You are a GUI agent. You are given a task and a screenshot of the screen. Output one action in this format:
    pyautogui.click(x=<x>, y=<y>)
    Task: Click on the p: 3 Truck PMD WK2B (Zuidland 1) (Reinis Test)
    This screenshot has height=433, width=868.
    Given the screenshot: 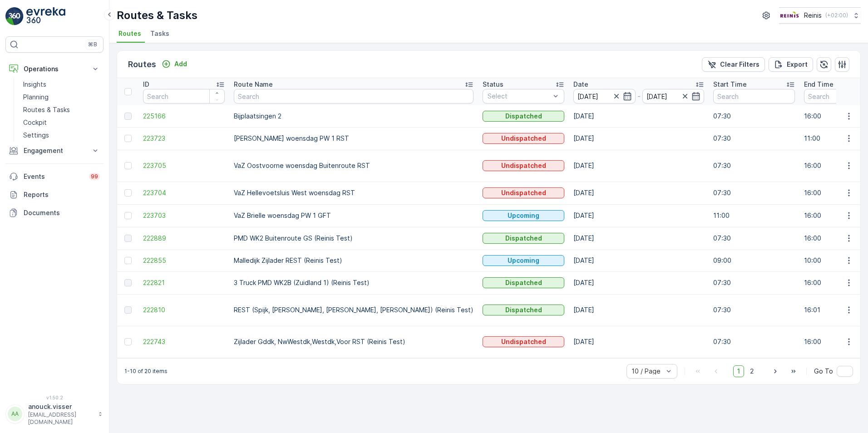 What is the action you would take?
    pyautogui.click(x=354, y=283)
    